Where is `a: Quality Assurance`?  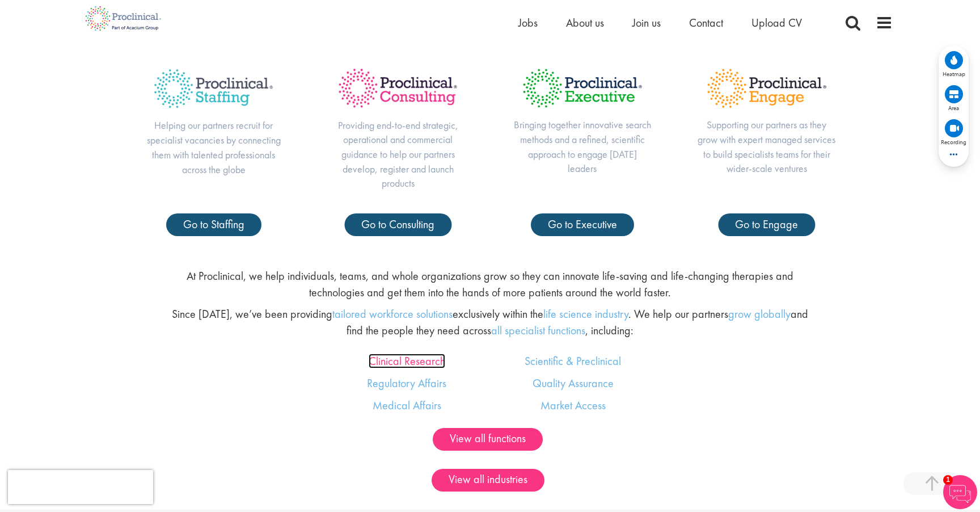 a: Quality Assurance is located at coordinates (573, 383).